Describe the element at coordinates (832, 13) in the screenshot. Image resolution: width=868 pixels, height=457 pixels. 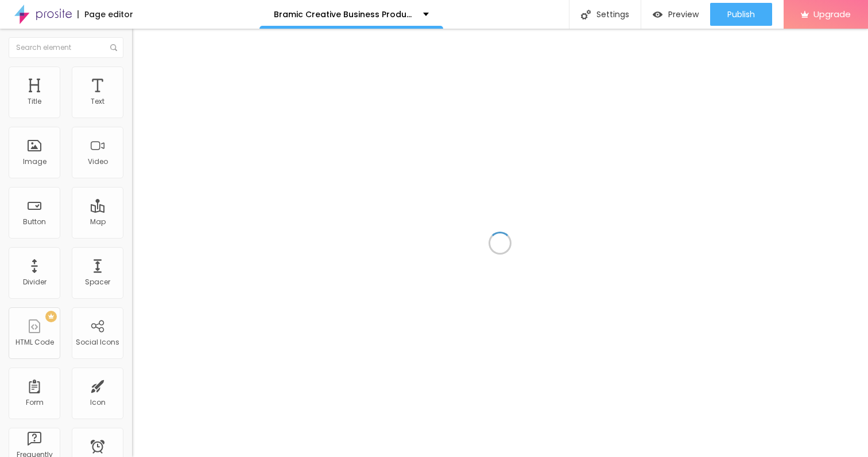
I see `span: Upgrade` at that location.